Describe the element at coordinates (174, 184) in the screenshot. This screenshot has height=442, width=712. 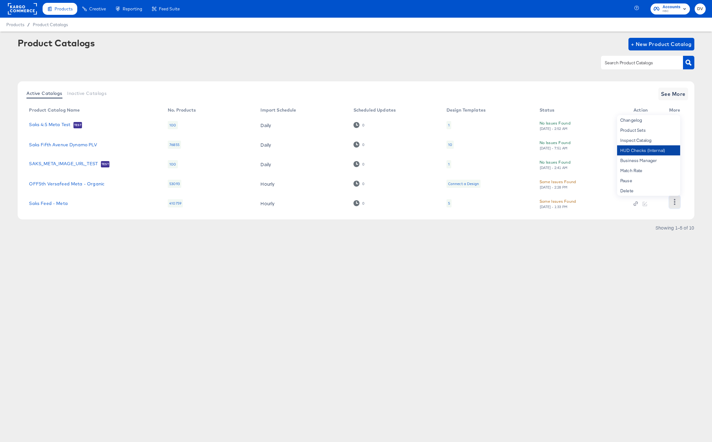
I see `div: 53093` at that location.